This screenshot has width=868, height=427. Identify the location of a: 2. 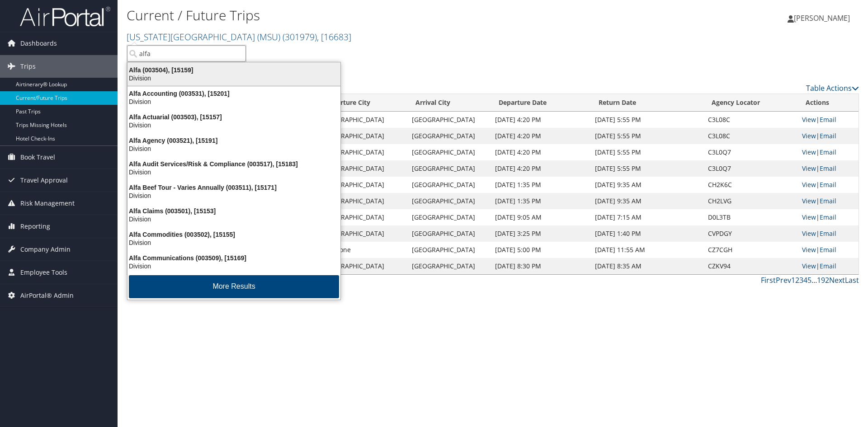
(797, 280).